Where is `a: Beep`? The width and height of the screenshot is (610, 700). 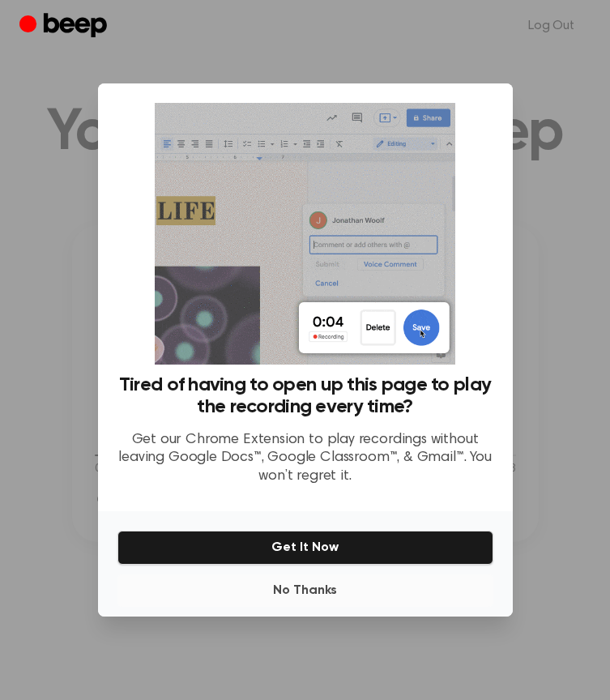 a: Beep is located at coordinates (64, 26).